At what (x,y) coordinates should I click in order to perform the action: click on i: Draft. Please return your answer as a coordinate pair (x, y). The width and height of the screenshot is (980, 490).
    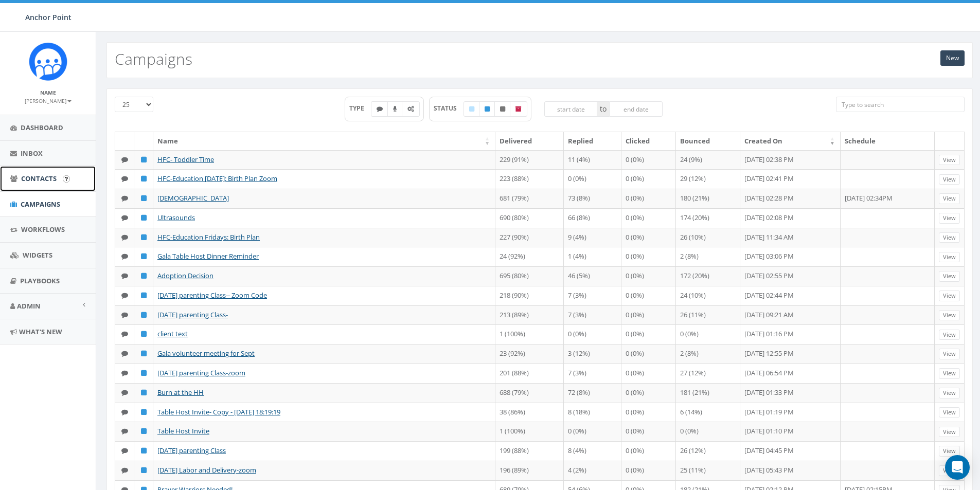
    Looking at the image, I should click on (472, 109).